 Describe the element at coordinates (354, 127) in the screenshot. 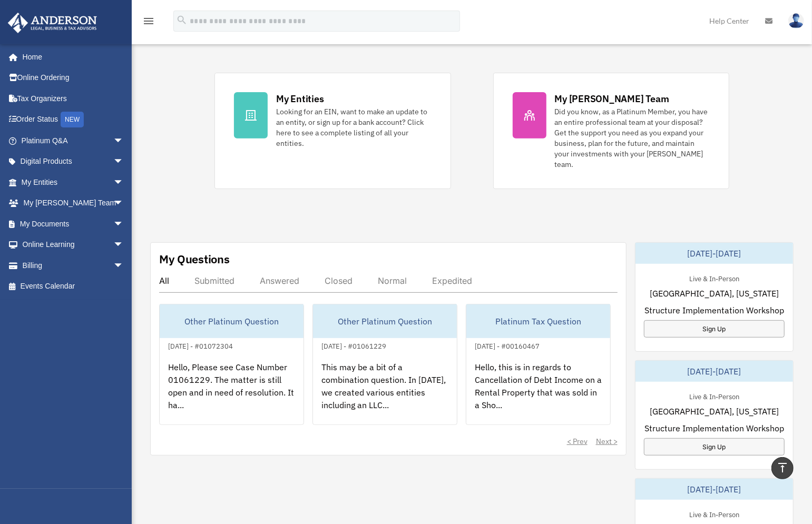

I see `div: Looking for an EIN, want to make an update to an entity, or sign up for a bank account? Click her...` at that location.